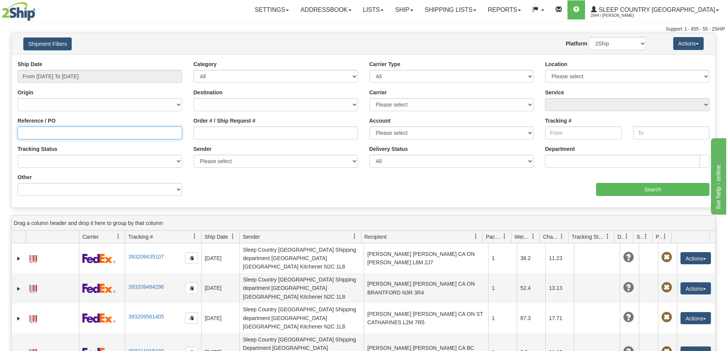  Describe the element at coordinates (504, 236) in the screenshot. I see `a: Packages filter column settings` at that location.